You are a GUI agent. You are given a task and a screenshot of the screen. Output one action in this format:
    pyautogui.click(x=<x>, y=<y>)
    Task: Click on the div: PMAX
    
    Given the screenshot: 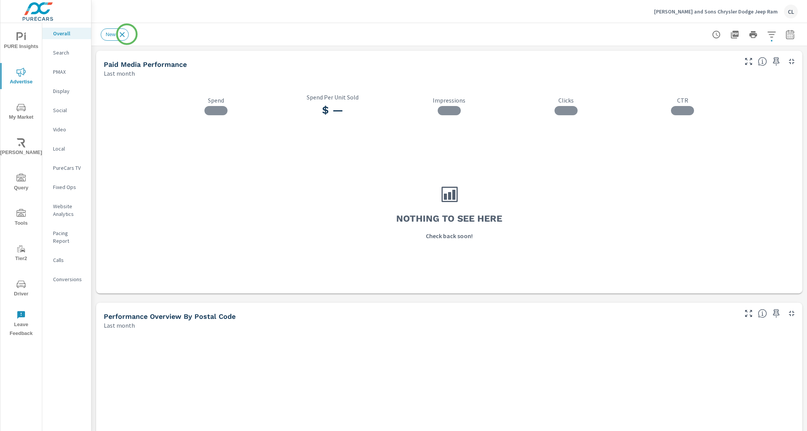 What is the action you would take?
    pyautogui.click(x=66, y=72)
    